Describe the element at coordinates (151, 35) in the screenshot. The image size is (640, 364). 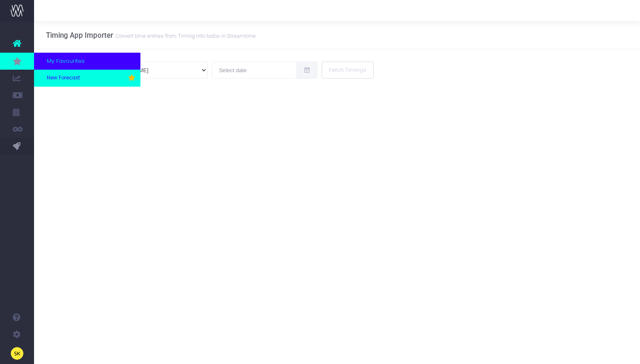
I see `h3: Timing App Importer` at that location.